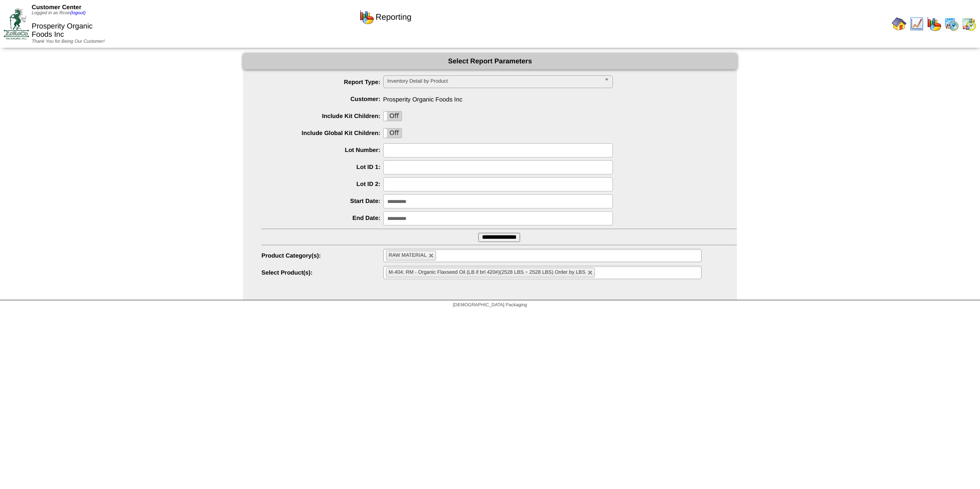  What do you see at coordinates (489, 61) in the screenshot?
I see `div: Select Report Parameters` at bounding box center [489, 61].